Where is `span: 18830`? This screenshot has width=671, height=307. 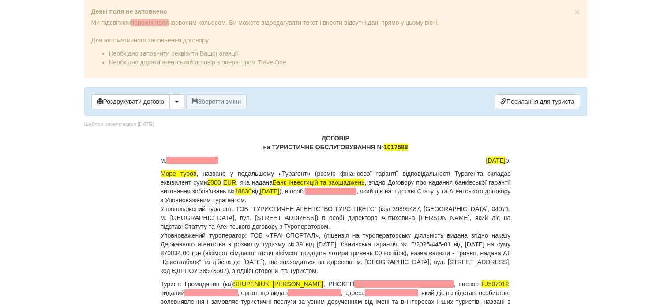
span: 18830 is located at coordinates (243, 191).